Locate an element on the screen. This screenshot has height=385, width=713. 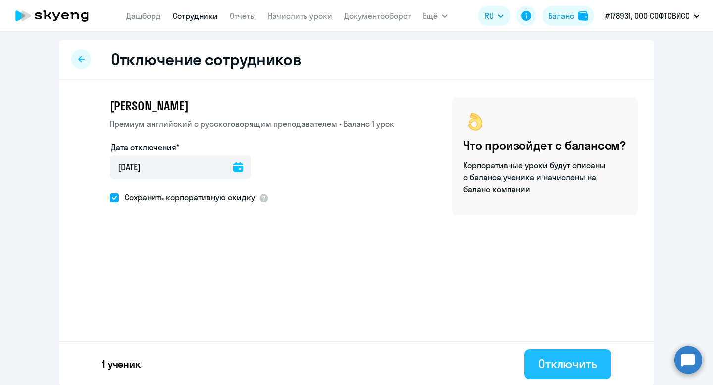
span: RU is located at coordinates (489, 16).